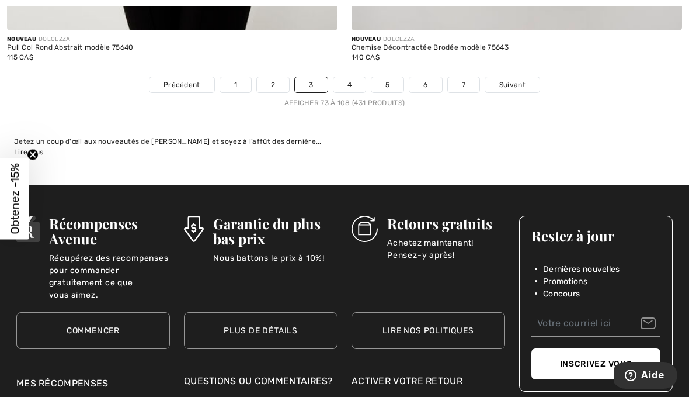 The width and height of the screenshot is (689, 397). I want to click on a: 5, so click(387, 85).